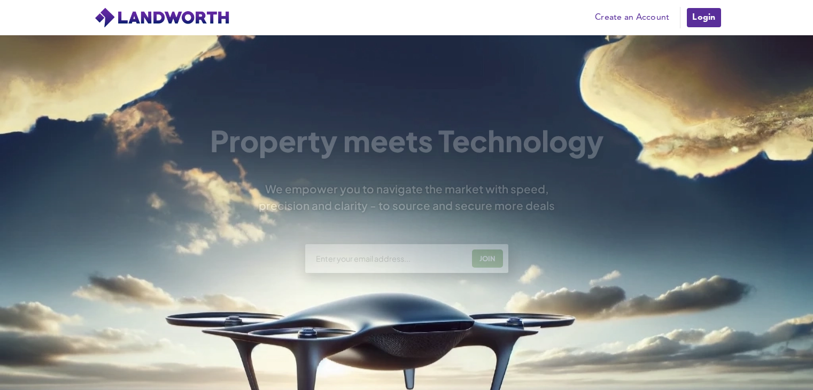  Describe the element at coordinates (407, 197) in the screenshot. I see `div: We empower you to navigate the market with speed, precision and clarity - to source and secure mo...` at that location.